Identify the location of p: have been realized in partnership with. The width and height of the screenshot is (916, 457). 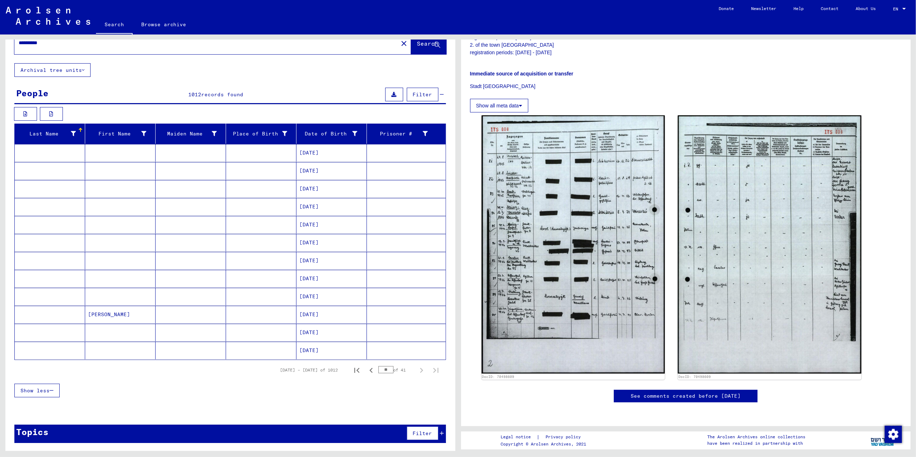
(756, 443).